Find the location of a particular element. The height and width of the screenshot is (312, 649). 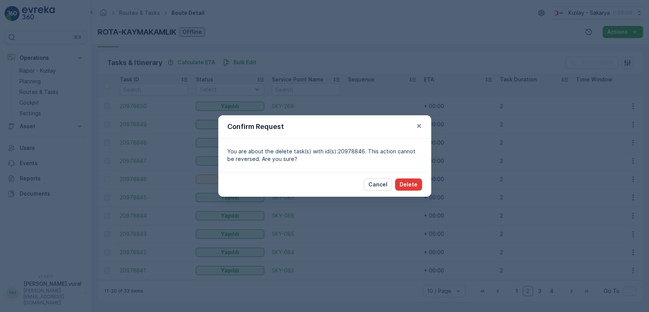

button: Cancel is located at coordinates (378, 184).